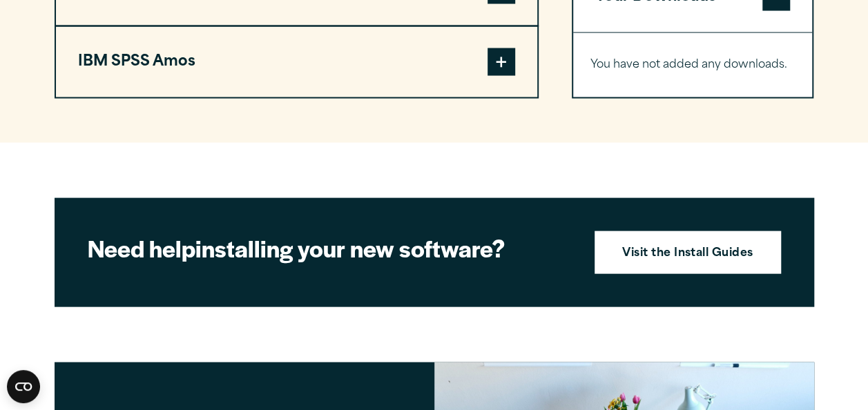 The width and height of the screenshot is (868, 410). What do you see at coordinates (693, 65) in the screenshot?
I see `p: You have not added any downloads.` at bounding box center [693, 65].